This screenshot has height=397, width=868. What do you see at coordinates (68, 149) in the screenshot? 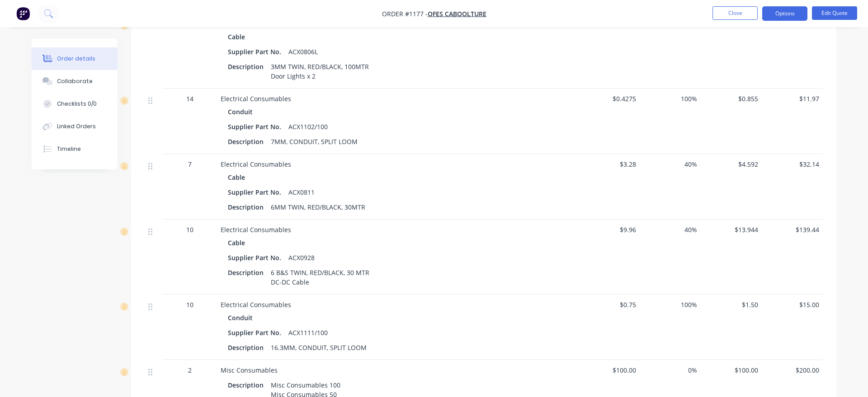
I see `div: Timeline` at bounding box center [68, 149].